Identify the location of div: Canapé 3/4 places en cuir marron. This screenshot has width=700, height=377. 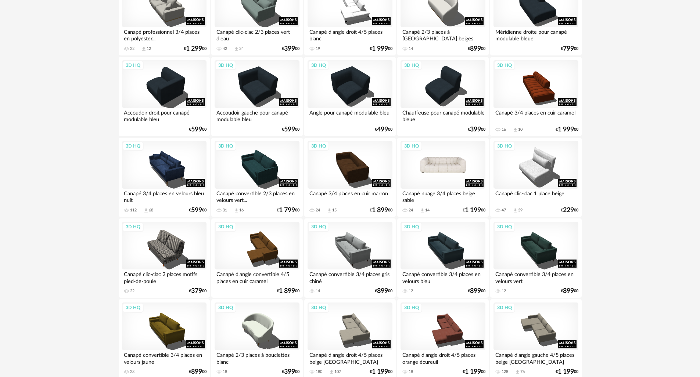
(350, 196).